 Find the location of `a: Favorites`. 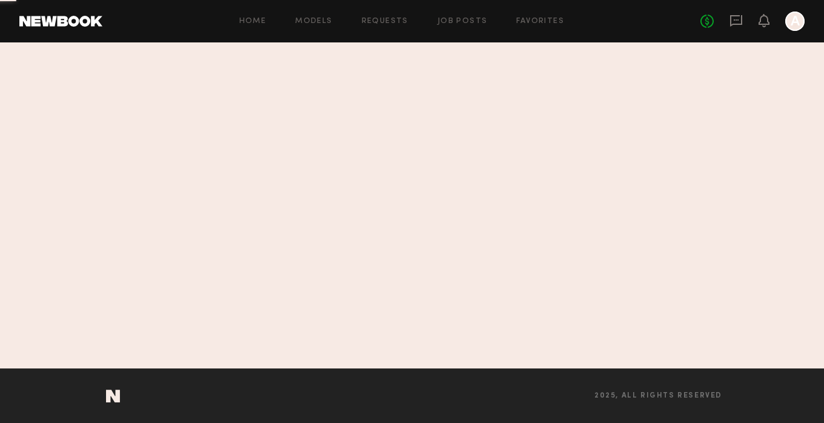

a: Favorites is located at coordinates (540, 21).